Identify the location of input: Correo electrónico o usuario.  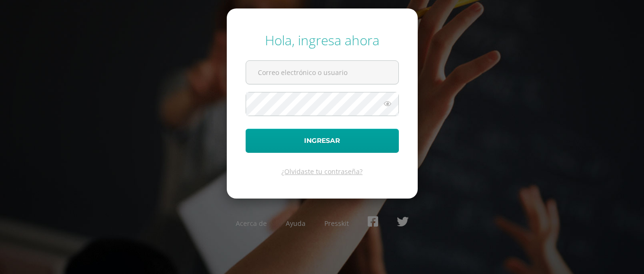
(322, 72).